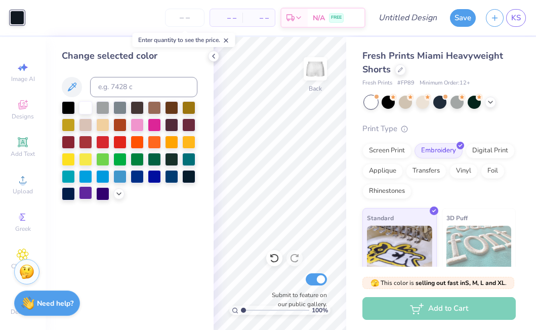 The width and height of the screenshot is (536, 330). What do you see at coordinates (479, 251) in the screenshot?
I see `img: 3D Puff` at bounding box center [479, 251].